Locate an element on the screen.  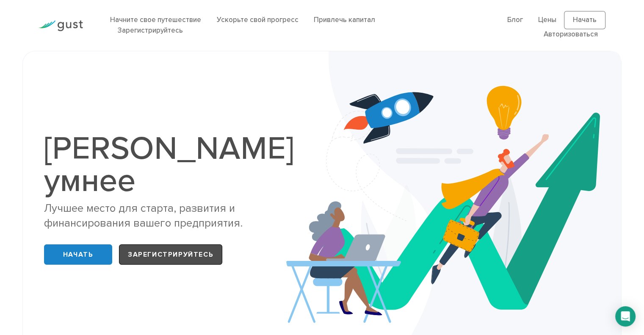
a: Привлечь капитал is located at coordinates (344, 20).